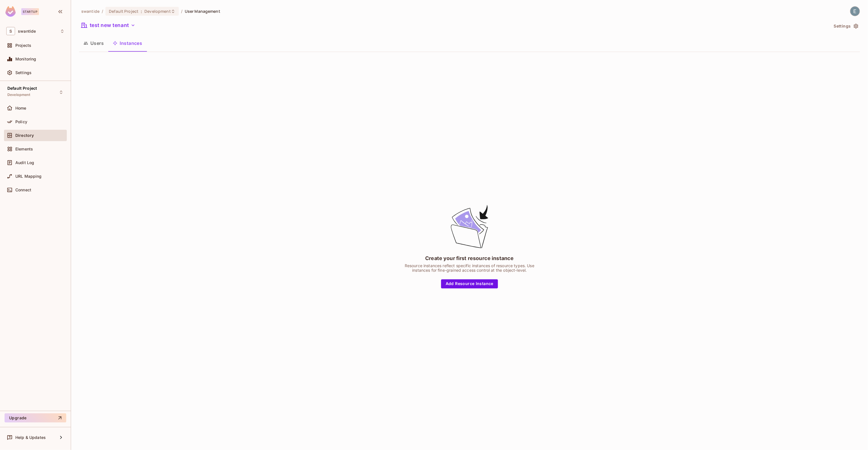 The image size is (868, 450). Describe the element at coordinates (23, 73) in the screenshot. I see `span: Settings` at that location.